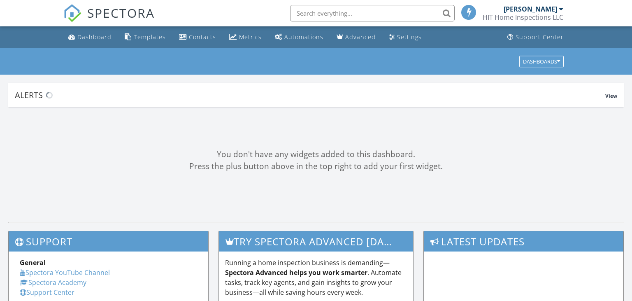 The height and width of the screenshot is (301, 632). Describe the element at coordinates (310, 95) in the screenshot. I see `div: Alerts` at that location.